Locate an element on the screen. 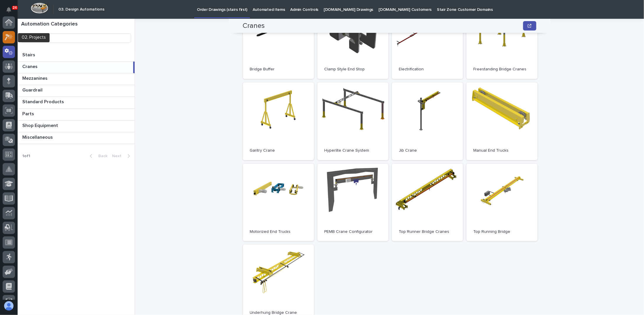 The height and width of the screenshot is (315, 644). p: Top Runner Bridge Cranes is located at coordinates (428, 232).